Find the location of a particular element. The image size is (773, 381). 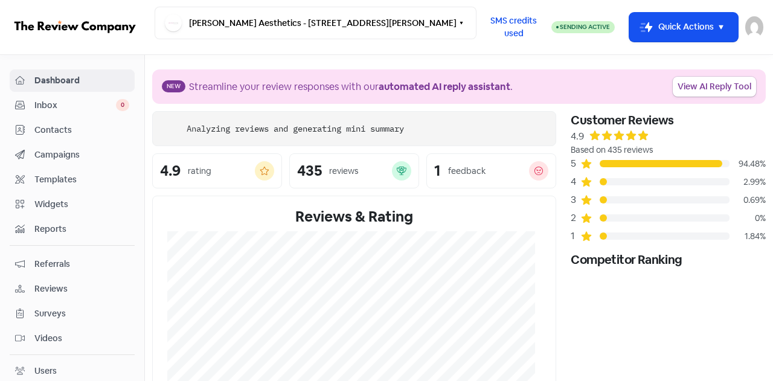

img: User is located at coordinates (754, 27).